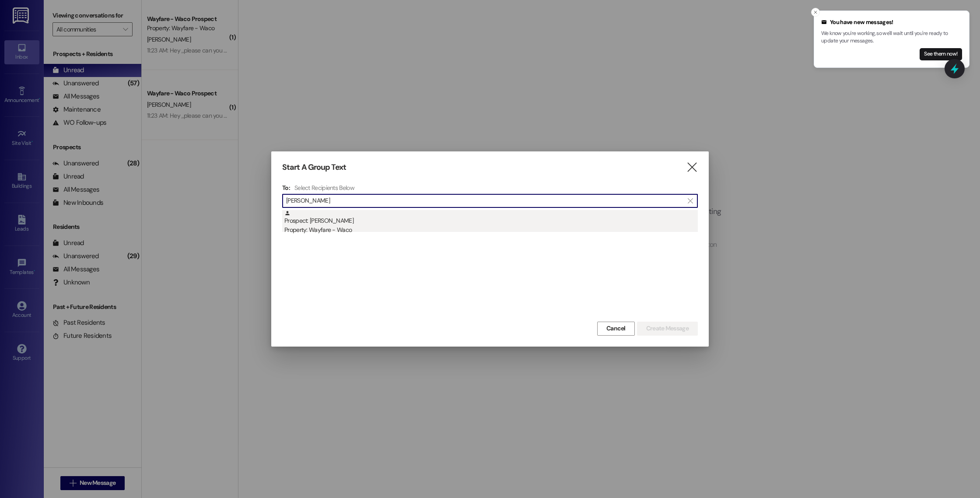 The height and width of the screenshot is (498, 980). I want to click on h3: Start A Group Text, so click(314, 168).